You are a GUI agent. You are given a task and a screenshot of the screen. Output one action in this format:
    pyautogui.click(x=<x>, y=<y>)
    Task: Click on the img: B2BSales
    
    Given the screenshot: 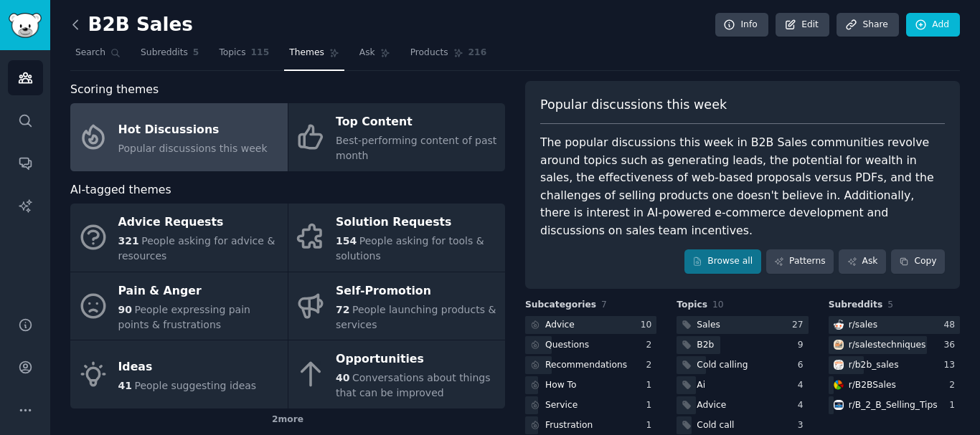 What is the action you would take?
    pyautogui.click(x=839, y=385)
    